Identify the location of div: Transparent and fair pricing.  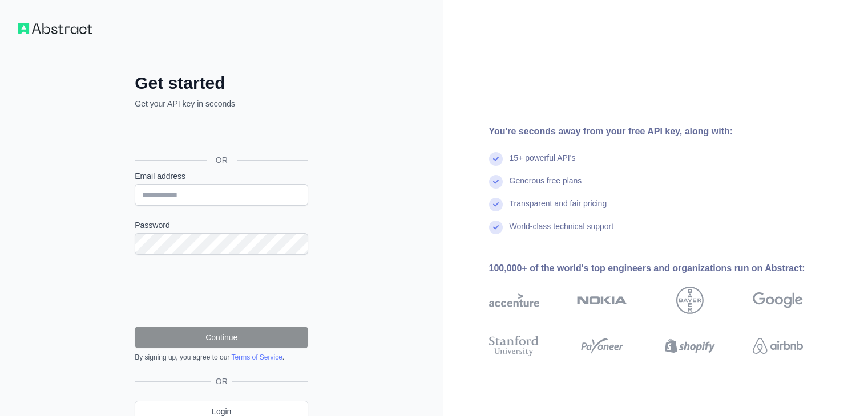
(558, 209).